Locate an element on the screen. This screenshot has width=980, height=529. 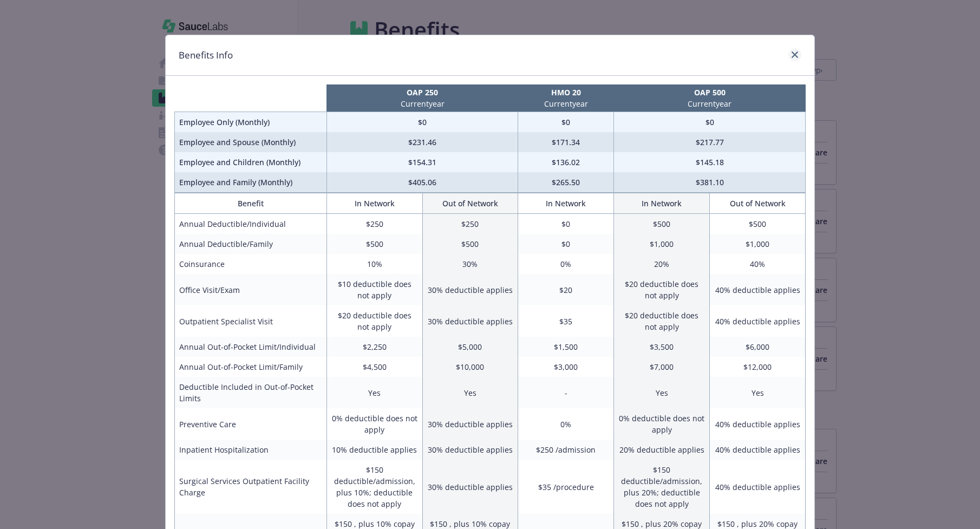
td: $217.77 is located at coordinates (710, 141).